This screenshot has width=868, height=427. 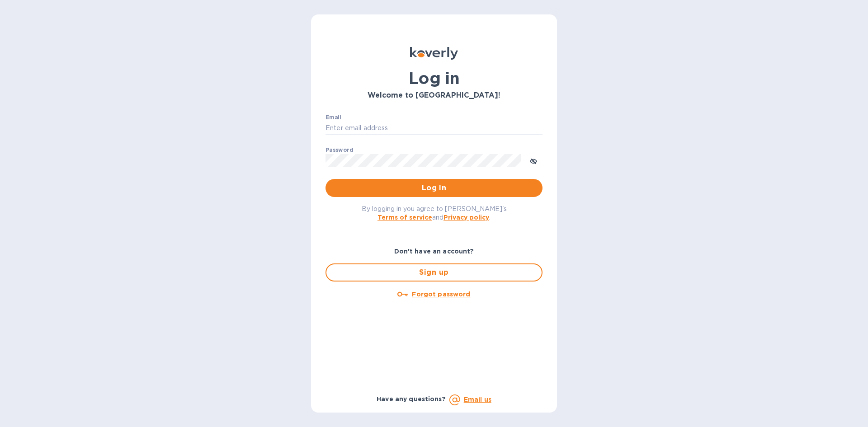 What do you see at coordinates (466, 217) in the screenshot?
I see `a: Privacy policy` at bounding box center [466, 217].